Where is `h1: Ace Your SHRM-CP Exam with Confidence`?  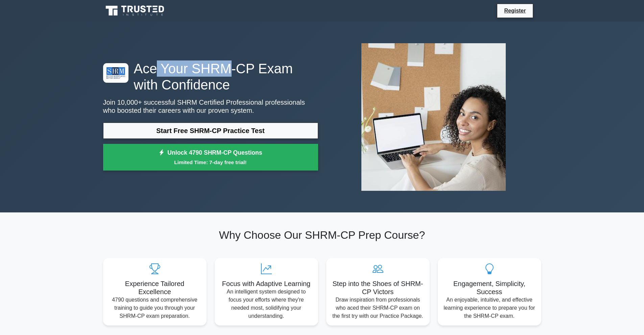
h1: Ace Your SHRM-CP Exam with Confidence is located at coordinates (210, 77).